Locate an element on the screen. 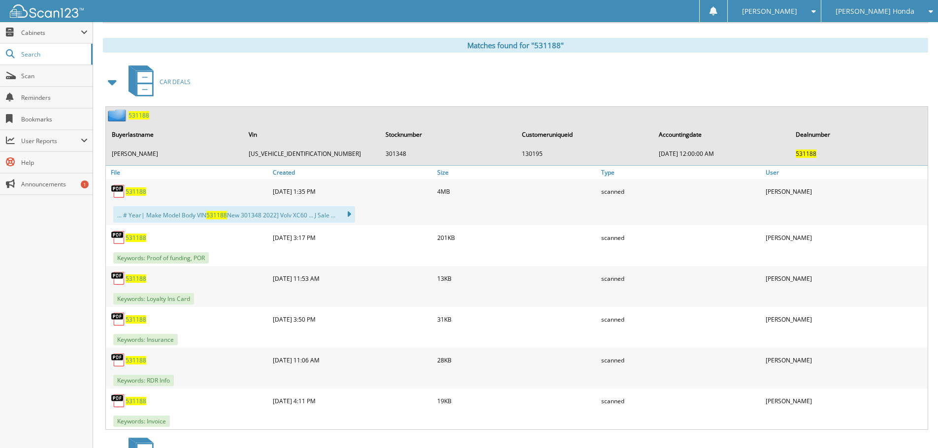 This screenshot has width=938, height=448. th: Stocknumber is located at coordinates (448, 134).